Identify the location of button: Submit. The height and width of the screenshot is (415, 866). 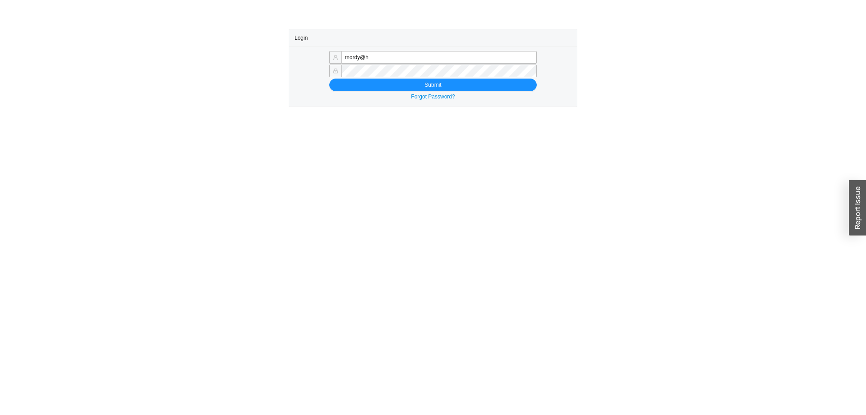
(433, 85).